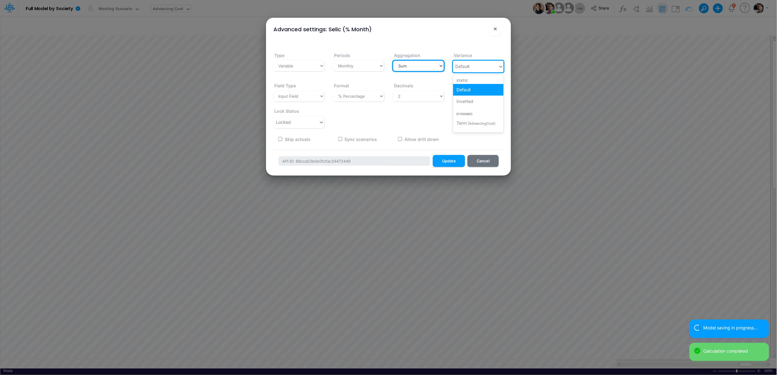 The height and width of the screenshot is (375, 777). What do you see at coordinates (403, 85) in the screenshot?
I see `label: Decimals` at bounding box center [403, 85].